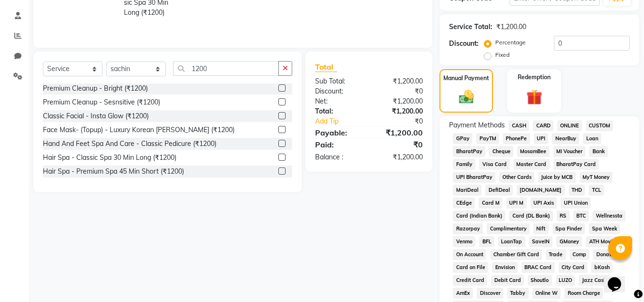 The image size is (644, 302). What do you see at coordinates (557, 177) in the screenshot?
I see `span: Juice by MCB` at bounding box center [557, 177].